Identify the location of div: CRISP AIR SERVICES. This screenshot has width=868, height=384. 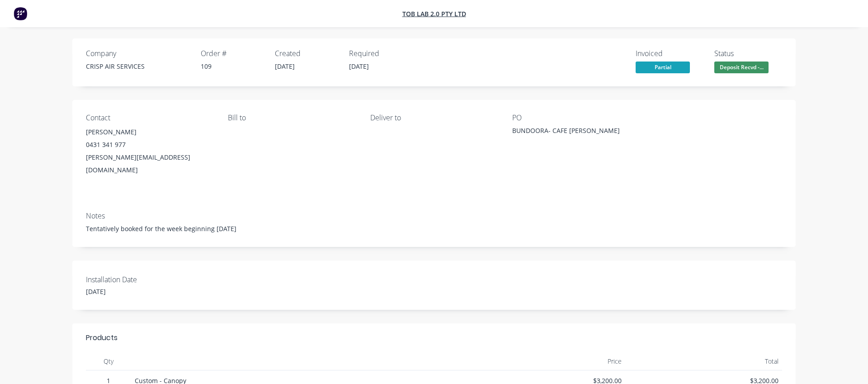
(138, 66).